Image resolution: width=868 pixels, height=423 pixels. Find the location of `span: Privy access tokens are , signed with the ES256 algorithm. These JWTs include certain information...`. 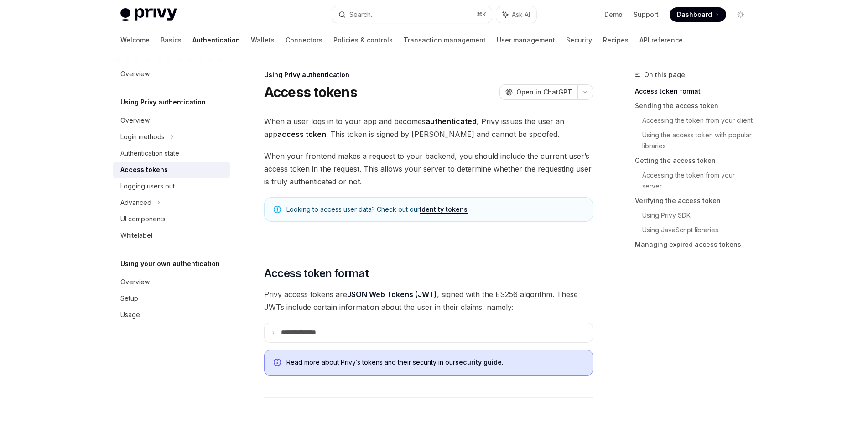

span: Privy access tokens are , signed with the ES256 algorithm. These JWTs include certain information... is located at coordinates (428, 301).